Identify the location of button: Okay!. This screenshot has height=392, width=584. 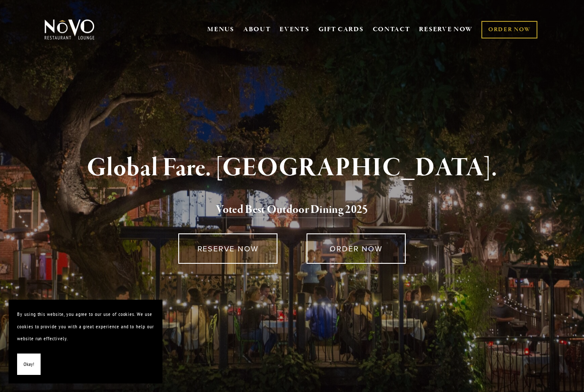
(28, 365).